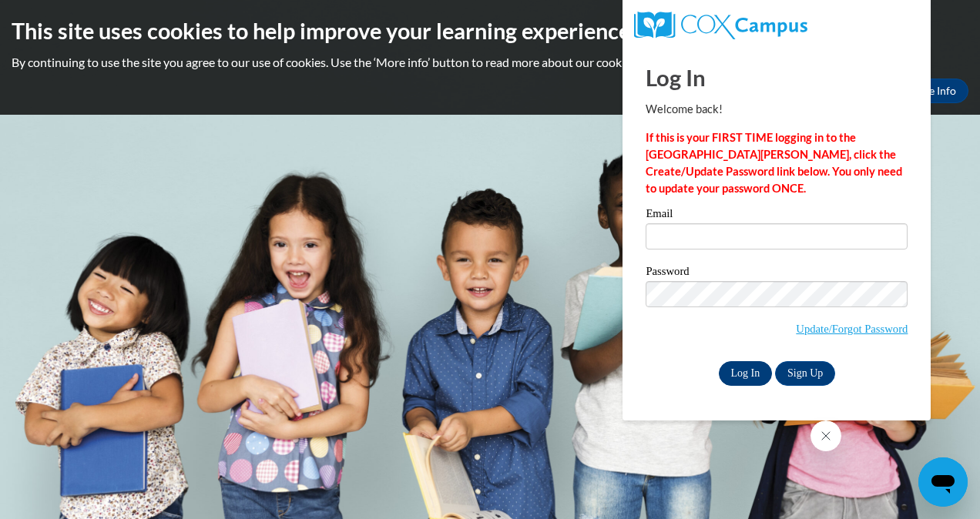 The width and height of the screenshot is (980, 519). What do you see at coordinates (805, 373) in the screenshot?
I see `a: Sign Up` at bounding box center [805, 373].